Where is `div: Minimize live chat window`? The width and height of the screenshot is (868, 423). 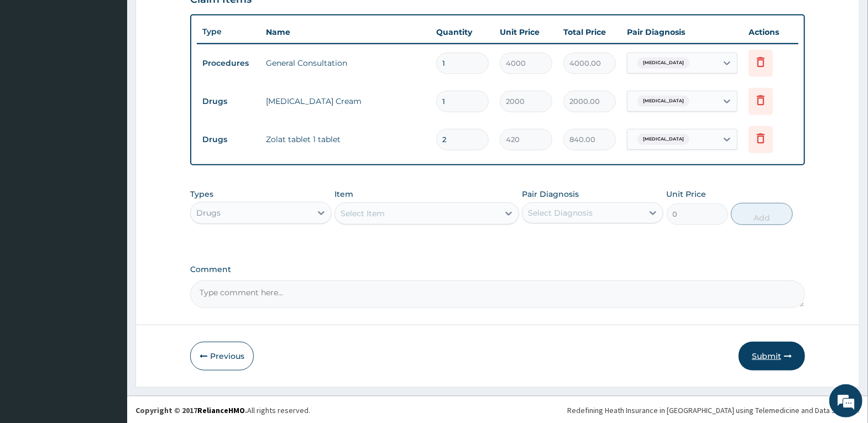 div: Minimize live chat window is located at coordinates (194, 19).